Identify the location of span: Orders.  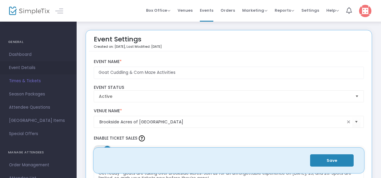
(228, 10).